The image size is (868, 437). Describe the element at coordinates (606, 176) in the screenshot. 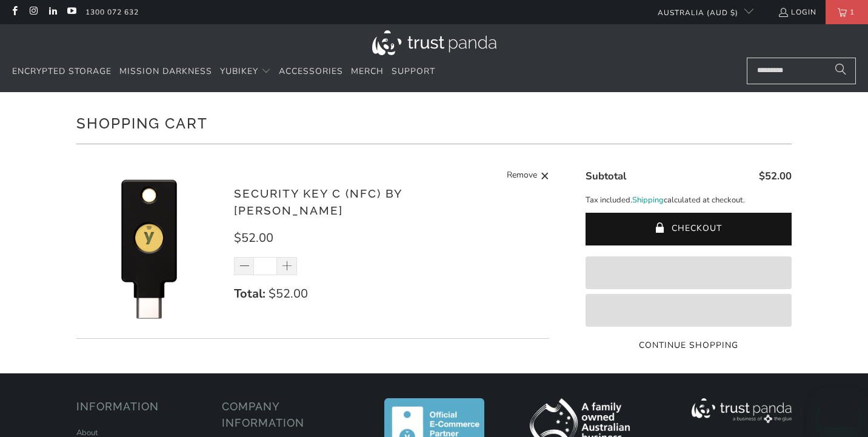

I see `span: Subtotal` at that location.